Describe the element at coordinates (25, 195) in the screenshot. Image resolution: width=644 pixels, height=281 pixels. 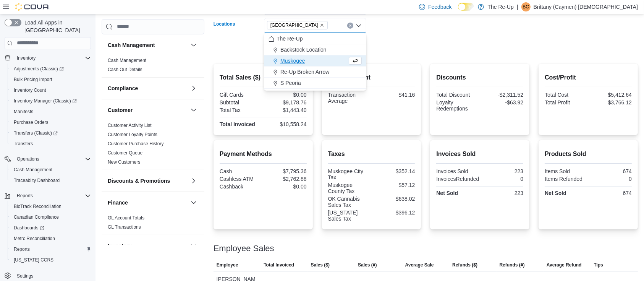
I see `button: Reports` at that location.